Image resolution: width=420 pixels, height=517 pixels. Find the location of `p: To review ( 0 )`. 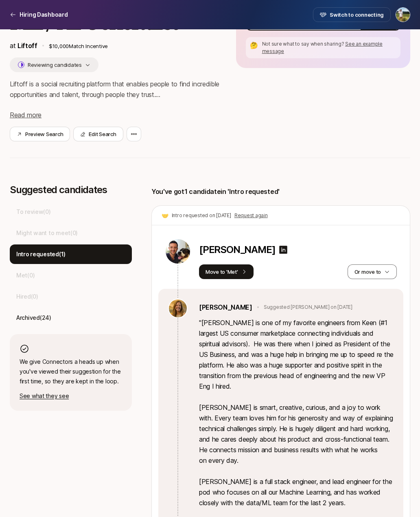

p: To review ( 0 ) is located at coordinates (34, 212).